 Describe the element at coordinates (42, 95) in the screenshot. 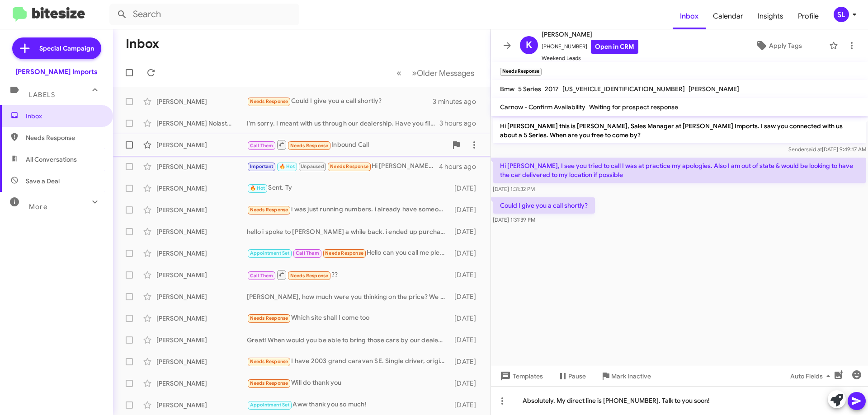

I see `span: Labels` at that location.